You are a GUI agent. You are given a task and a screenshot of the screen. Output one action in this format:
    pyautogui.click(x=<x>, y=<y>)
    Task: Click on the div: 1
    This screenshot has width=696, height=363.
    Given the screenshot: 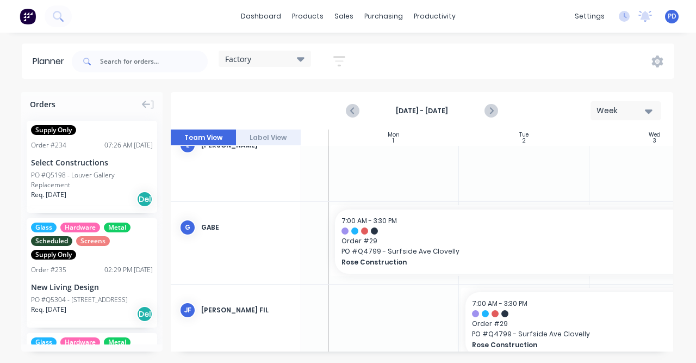 What is the action you would take?
    pyautogui.click(x=393, y=141)
    